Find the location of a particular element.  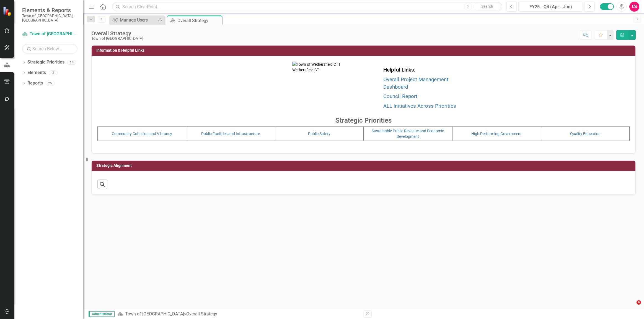

a: Sustainable Public Revenue and Economic Development is located at coordinates (408, 134).